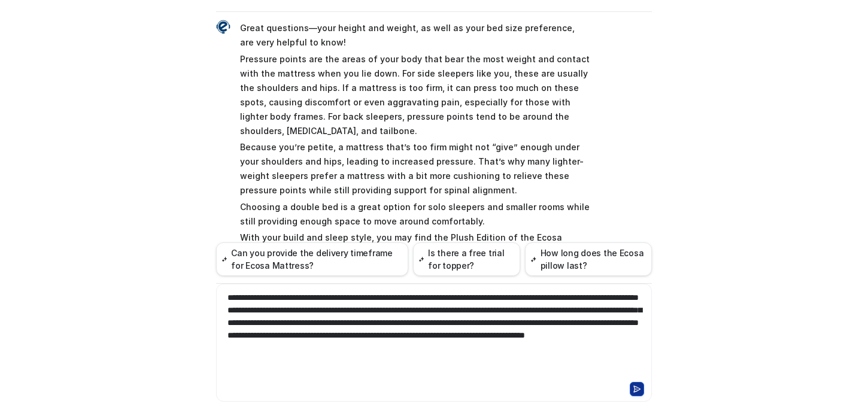 This screenshot has height=416, width=868. I want to click on p: Pressure points are the areas of your body that bear the most weight and contact with the mattres..., so click(415, 95).